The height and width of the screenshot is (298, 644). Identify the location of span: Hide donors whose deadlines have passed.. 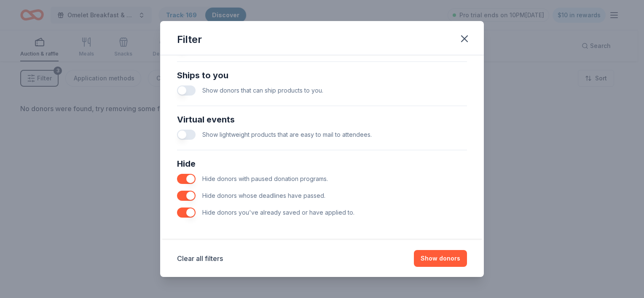
(264, 196).